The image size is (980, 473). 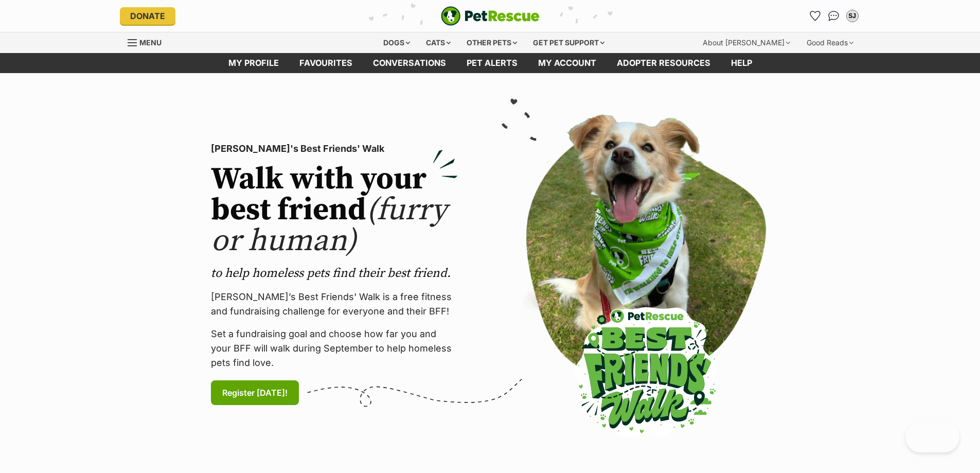 I want to click on a: Adopter resources, so click(x=664, y=63).